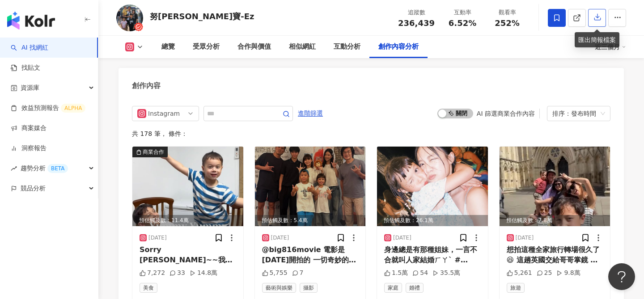 This screenshot has height=299, width=644. Describe the element at coordinates (462, 23) in the screenshot. I see `span: 6.52%` at that location.